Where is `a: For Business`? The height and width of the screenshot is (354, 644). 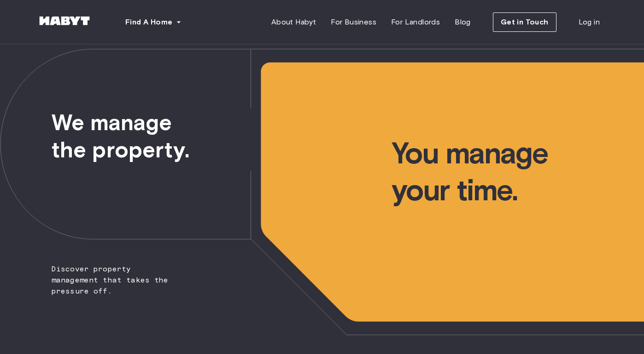
a: For Business is located at coordinates (354, 22).